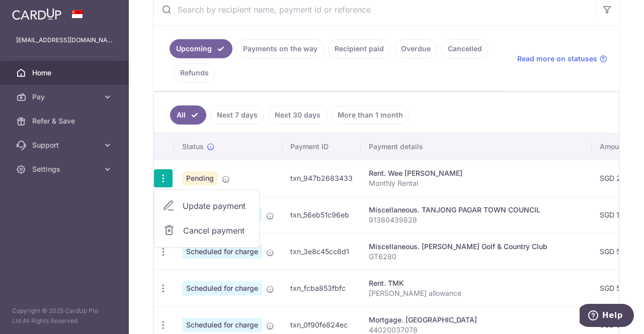  What do you see at coordinates (476, 210) in the screenshot?
I see `div: Miscellaneous. TANJONG PAGAR TOWN COUNCIL` at bounding box center [476, 210].